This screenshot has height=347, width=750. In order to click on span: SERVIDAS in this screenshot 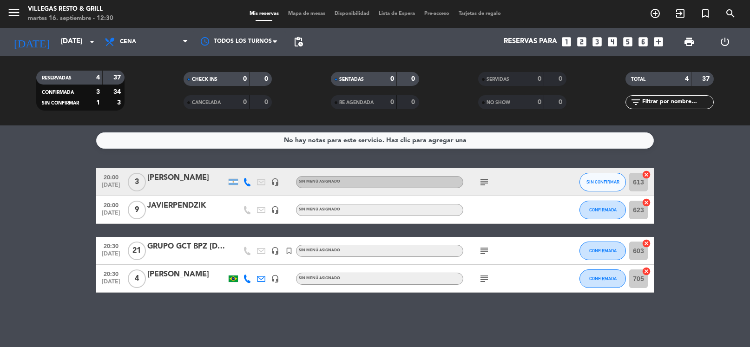, I will do `click(497, 79)`.